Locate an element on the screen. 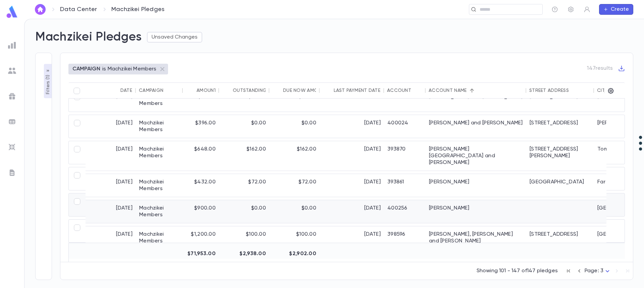  div: Account ID is located at coordinates (402, 90).